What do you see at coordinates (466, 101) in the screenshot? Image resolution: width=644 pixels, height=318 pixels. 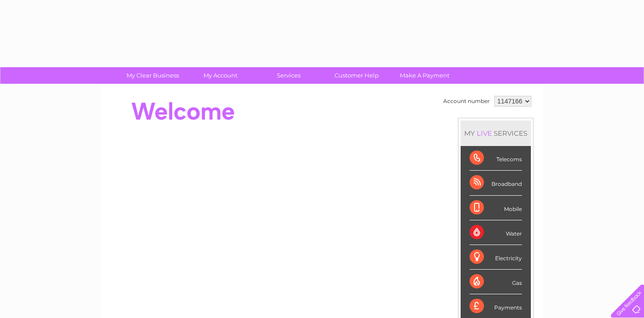 I see `td: Account number` at bounding box center [466, 101].